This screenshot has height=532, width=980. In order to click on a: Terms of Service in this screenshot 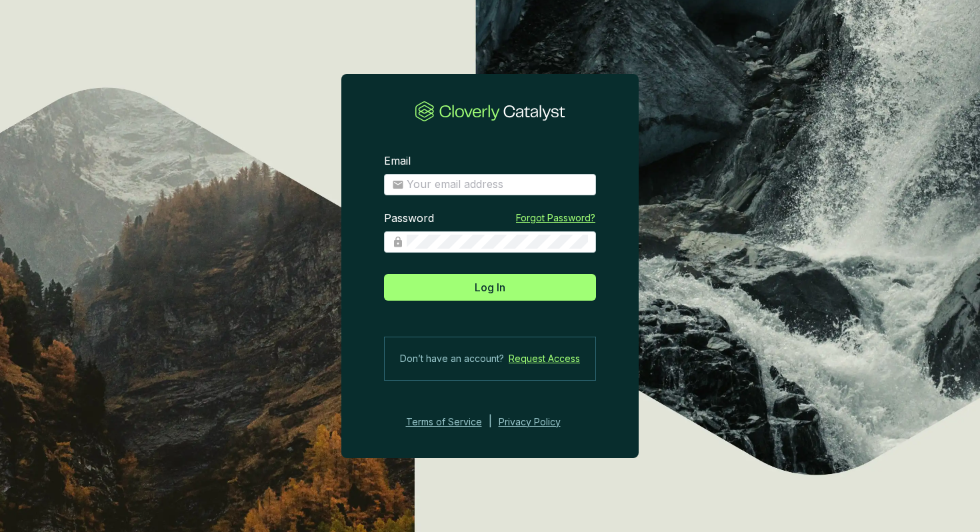, I will do `click(442, 422)`.